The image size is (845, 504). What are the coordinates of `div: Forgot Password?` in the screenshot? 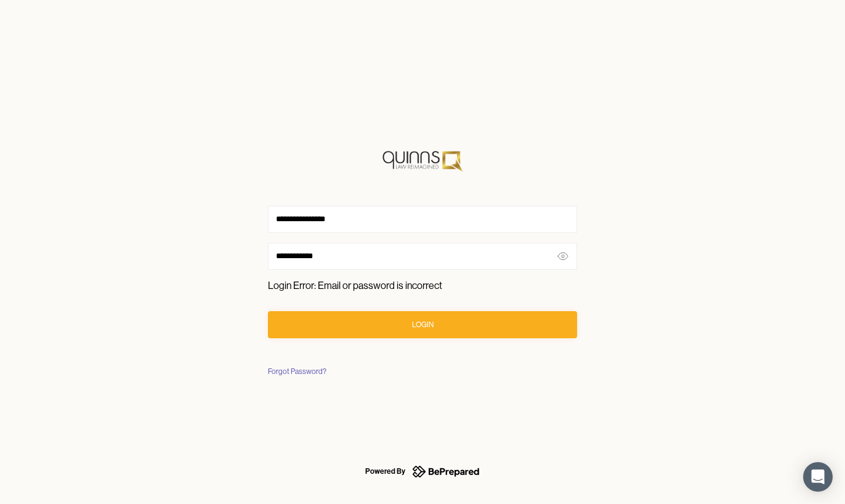 It's located at (297, 371).